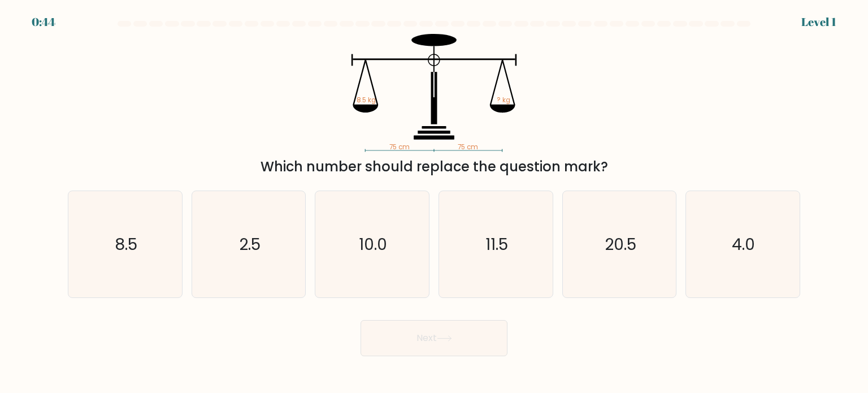  Describe the element at coordinates (819, 22) in the screenshot. I see `div: Level 1` at that location.